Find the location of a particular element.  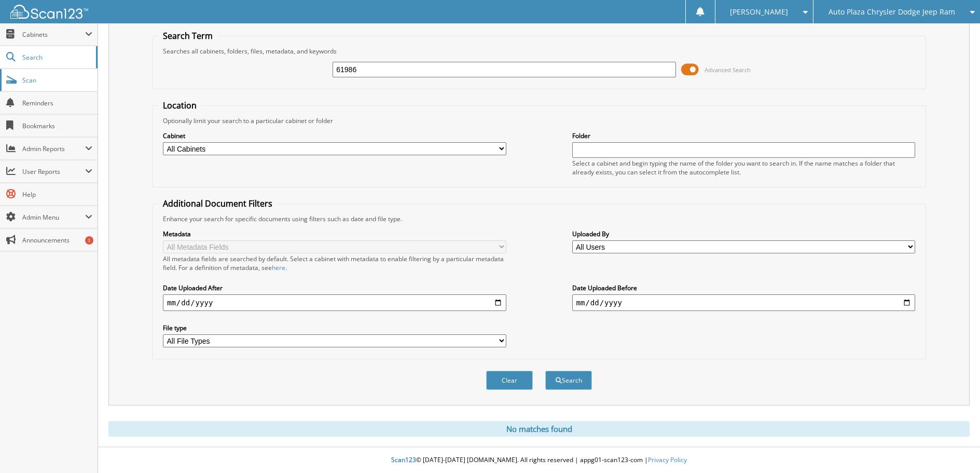

img: scan123-logo-white.svg is located at coordinates (49, 11).